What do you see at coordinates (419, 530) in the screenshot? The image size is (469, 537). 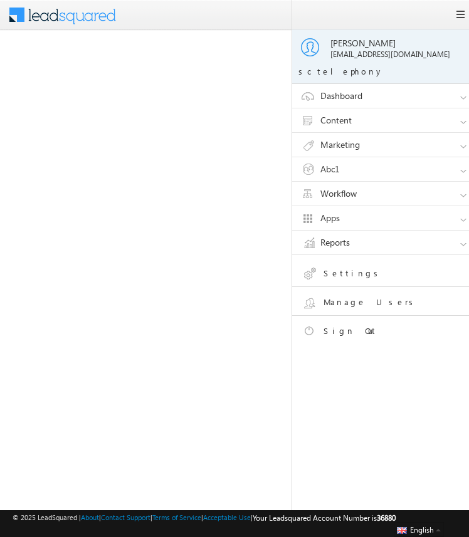 I see `button: English` at bounding box center [419, 530].